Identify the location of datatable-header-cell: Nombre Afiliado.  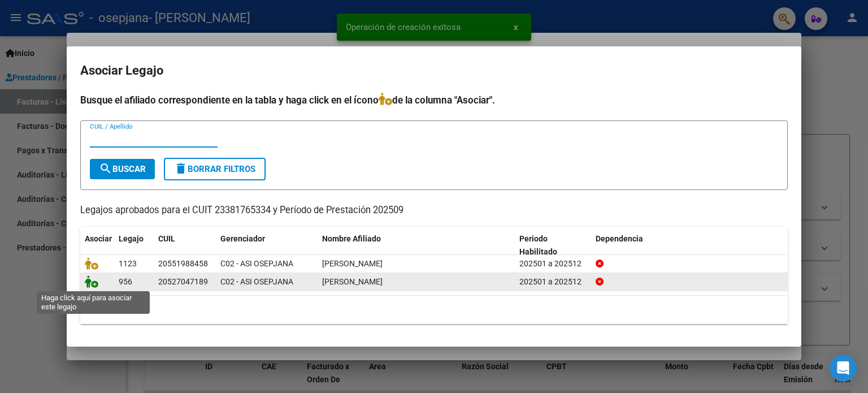
(416, 245).